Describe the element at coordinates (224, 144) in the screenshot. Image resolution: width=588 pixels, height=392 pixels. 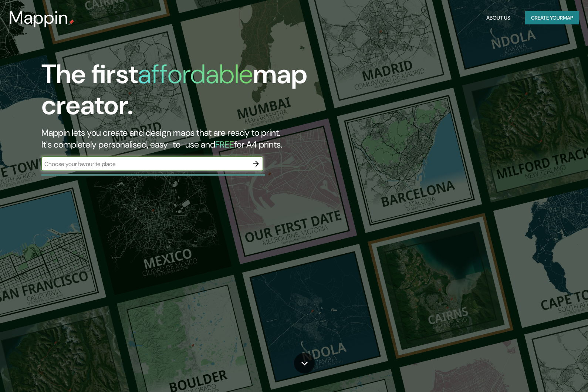
I see `h5: FREE` at that location.